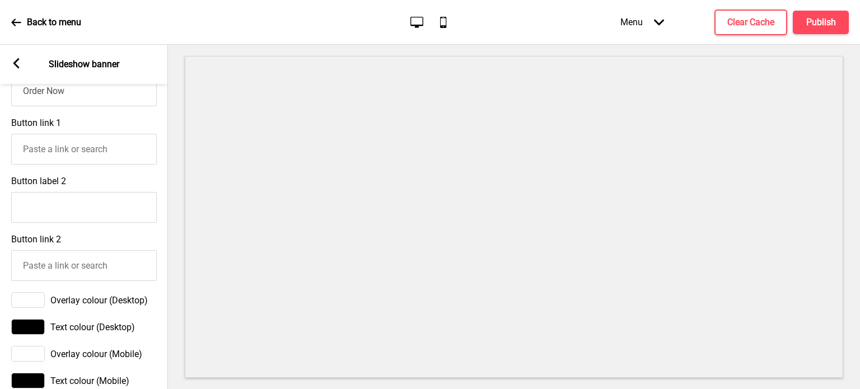  What do you see at coordinates (84, 64) in the screenshot?
I see `p: Slideshow banner` at bounding box center [84, 64].